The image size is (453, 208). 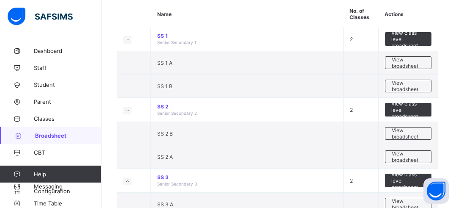 I want to click on span: Parent, so click(x=68, y=102).